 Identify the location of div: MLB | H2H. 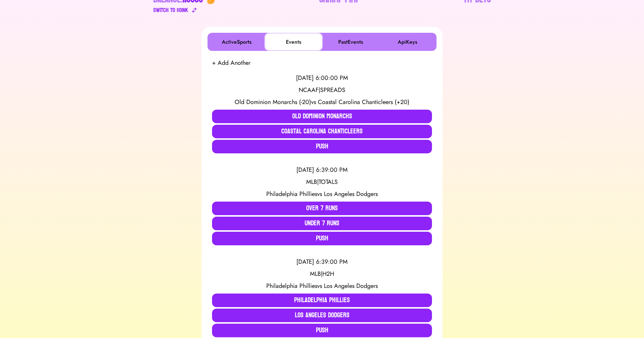
(322, 274).